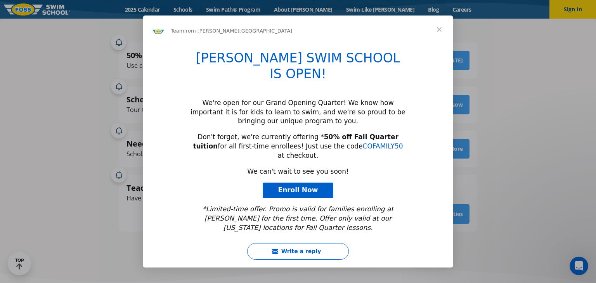 This screenshot has height=283, width=596. Describe the element at coordinates (298, 190) in the screenshot. I see `span: Enroll Now` at that location.